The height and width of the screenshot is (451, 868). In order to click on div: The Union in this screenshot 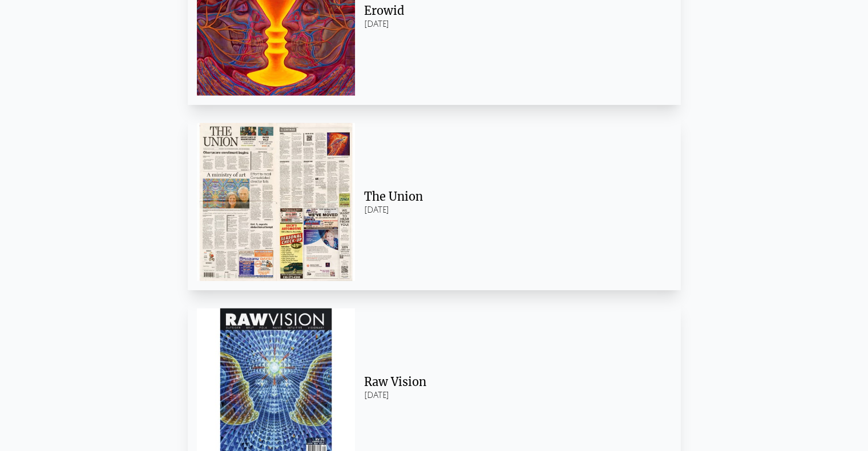, I will do `click(513, 197)`.